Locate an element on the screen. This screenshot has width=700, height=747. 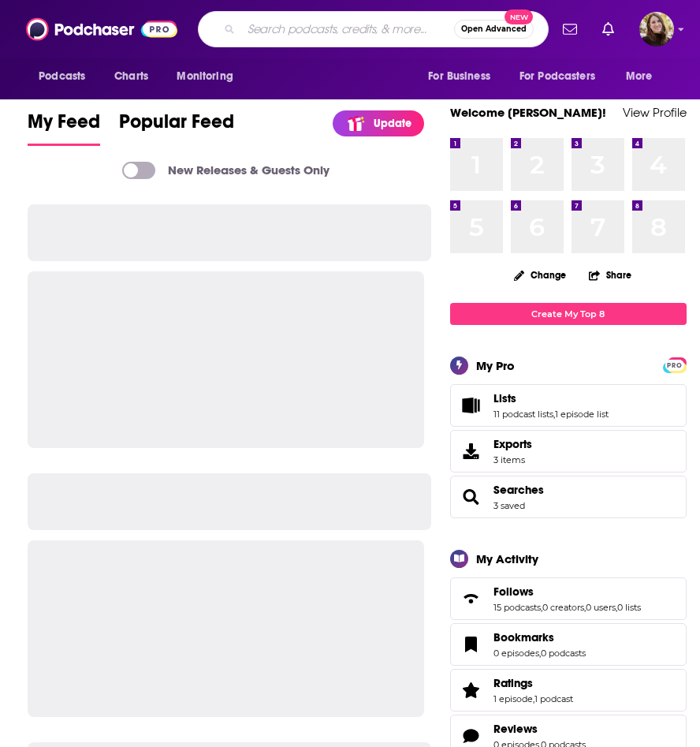
button: Share is located at coordinates (610, 275).